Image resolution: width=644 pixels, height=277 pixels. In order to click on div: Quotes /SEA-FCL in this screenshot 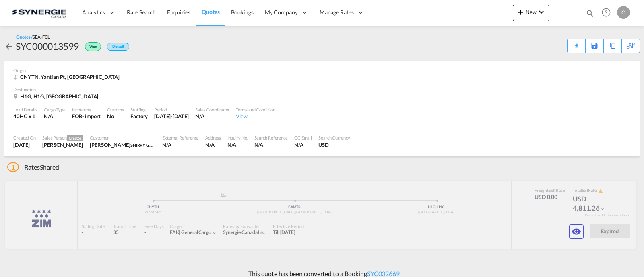, I will do `click(33, 37)`.